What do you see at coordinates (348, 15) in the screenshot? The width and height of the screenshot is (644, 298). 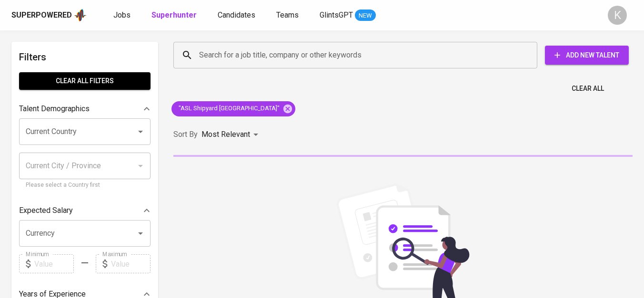 I see `a: GlintsGPT NEW` at bounding box center [348, 15].